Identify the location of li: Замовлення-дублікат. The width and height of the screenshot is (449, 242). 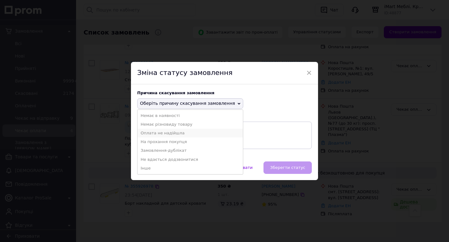
(190, 151).